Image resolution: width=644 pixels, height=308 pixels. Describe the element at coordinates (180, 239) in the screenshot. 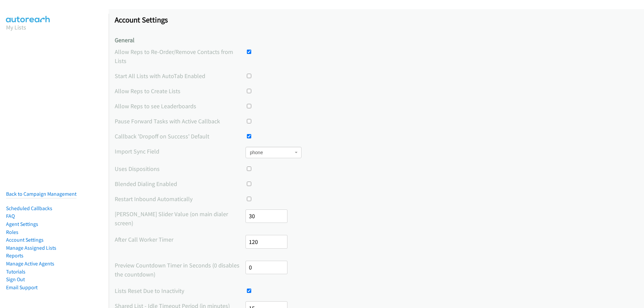

I see `label: After Call Worker Timer` at that location.